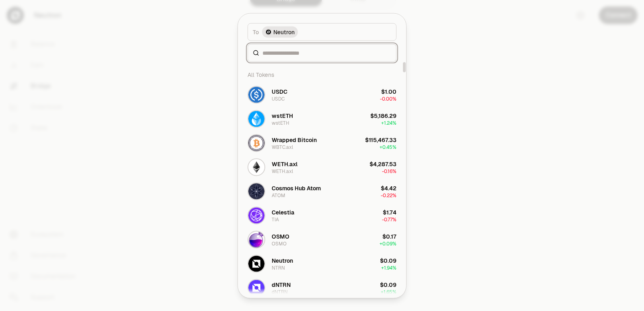 The width and height of the screenshot is (644, 311). I want to click on img: OSMO Logo, so click(256, 239).